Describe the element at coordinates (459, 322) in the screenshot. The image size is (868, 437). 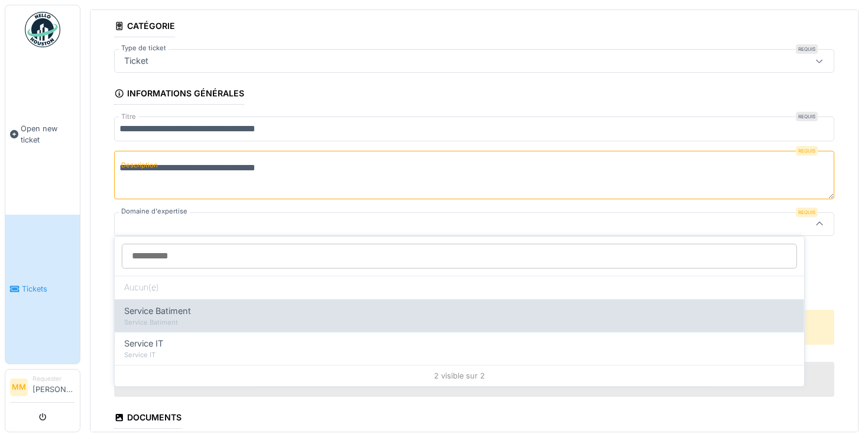
I see `div: Service Batiment` at that location.